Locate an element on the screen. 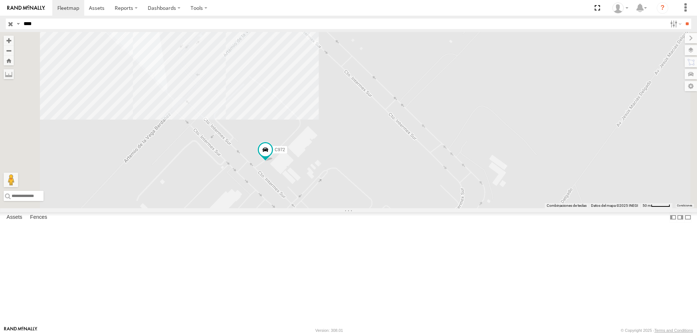  span: Datos del mapa ©2025 INEGI is located at coordinates (615, 205).